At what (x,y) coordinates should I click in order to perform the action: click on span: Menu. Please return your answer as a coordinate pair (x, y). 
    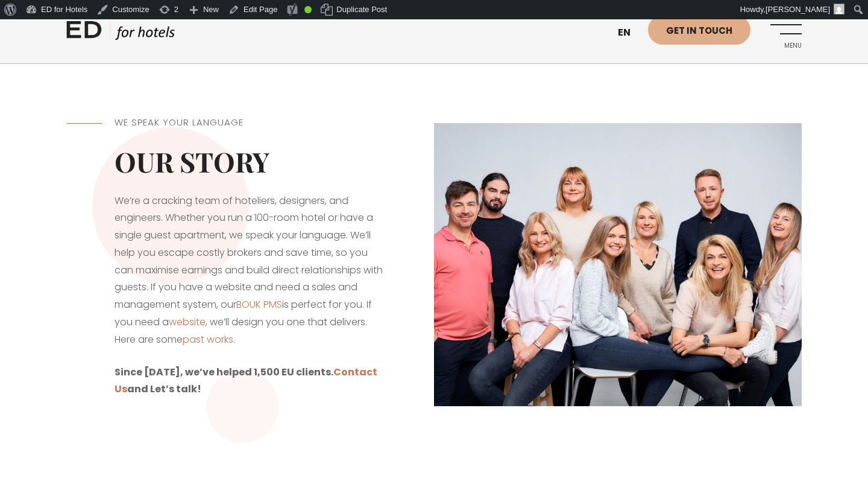
    Looking at the image, I should click on (785, 46).